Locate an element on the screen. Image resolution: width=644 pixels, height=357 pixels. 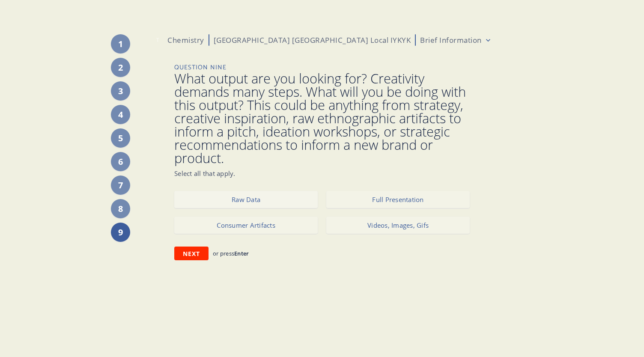
div: 6 is located at coordinates (120, 161).